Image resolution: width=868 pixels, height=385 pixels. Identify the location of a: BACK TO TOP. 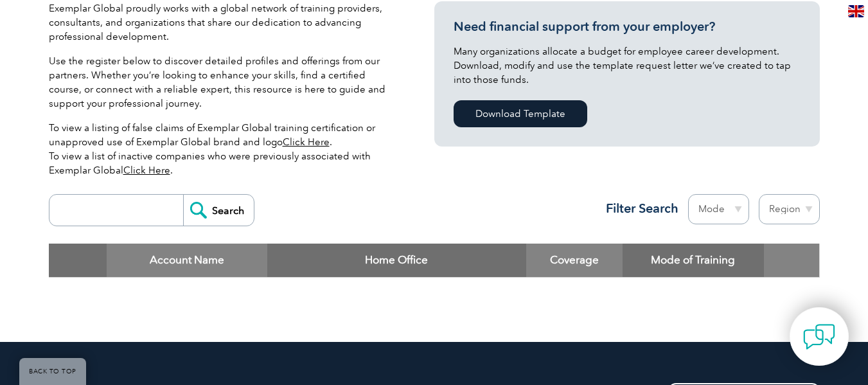
(53, 371).